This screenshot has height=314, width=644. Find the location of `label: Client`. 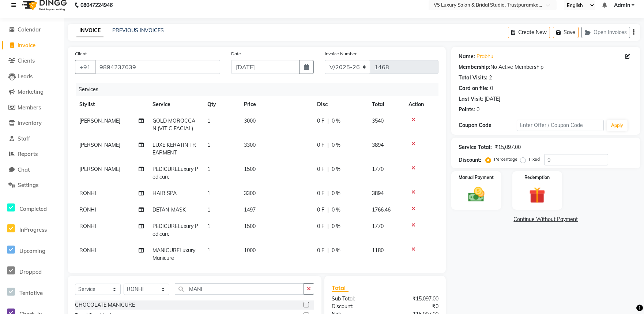

label: Client is located at coordinates (81, 54).